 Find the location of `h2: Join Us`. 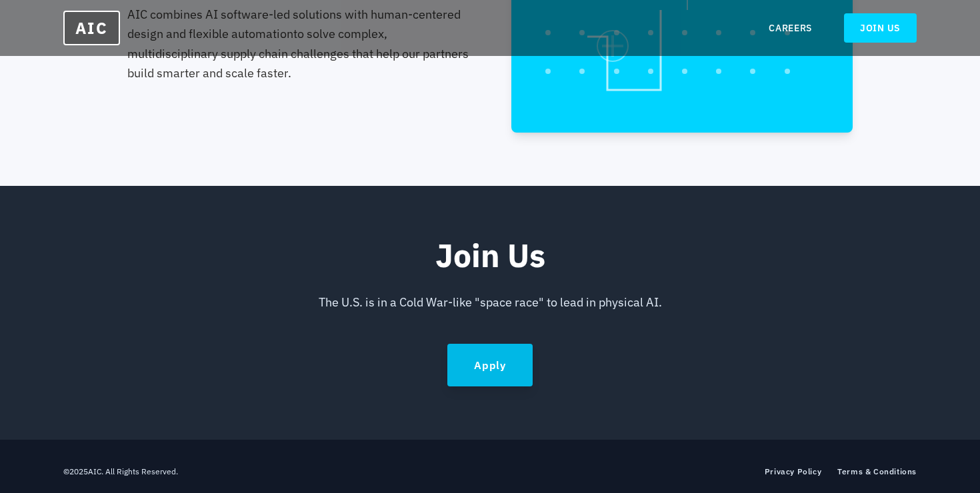

h2: Join Us is located at coordinates (490, 255).